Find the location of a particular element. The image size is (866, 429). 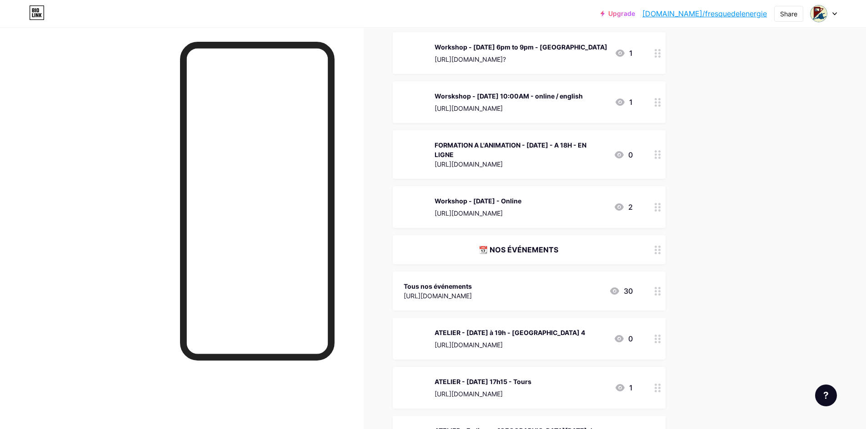

div: 30 is located at coordinates (621, 291).